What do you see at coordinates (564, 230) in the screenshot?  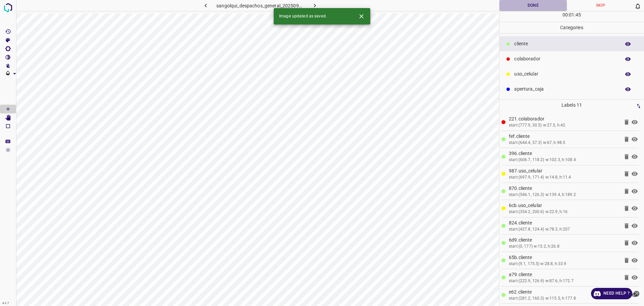 I see `div: start:(427.8, 124.4) w:78.3, h:207` at bounding box center [564, 230].